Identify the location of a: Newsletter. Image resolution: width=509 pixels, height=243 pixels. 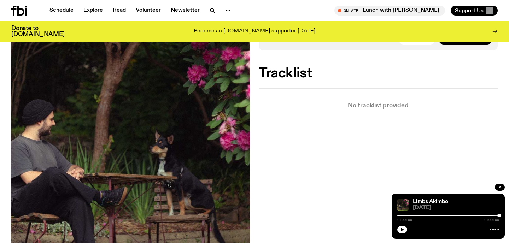
(185, 11).